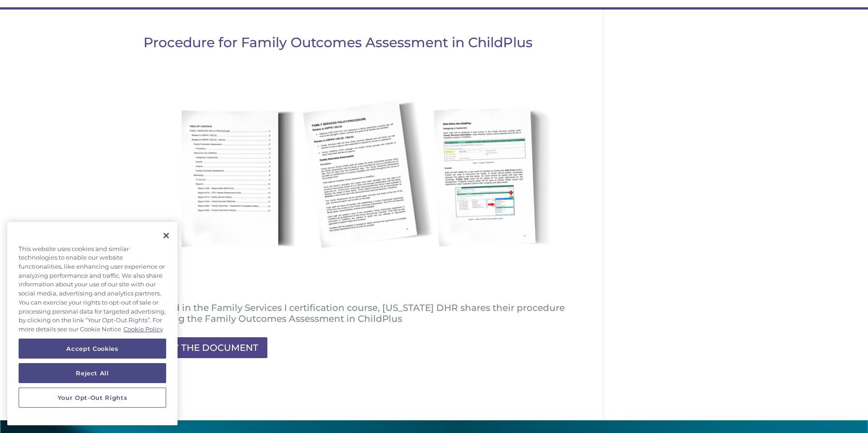  I want to click on div: Privacy, so click(92, 323).